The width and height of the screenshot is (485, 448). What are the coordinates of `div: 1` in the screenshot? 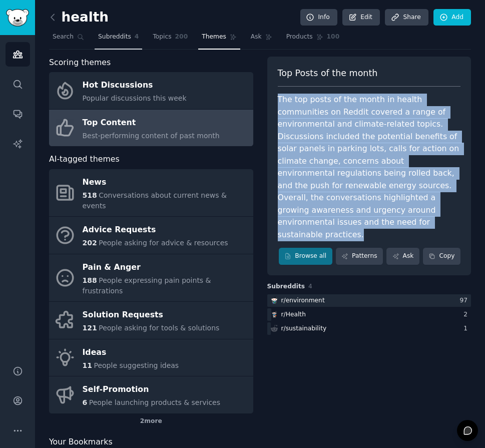 It's located at (467, 329).